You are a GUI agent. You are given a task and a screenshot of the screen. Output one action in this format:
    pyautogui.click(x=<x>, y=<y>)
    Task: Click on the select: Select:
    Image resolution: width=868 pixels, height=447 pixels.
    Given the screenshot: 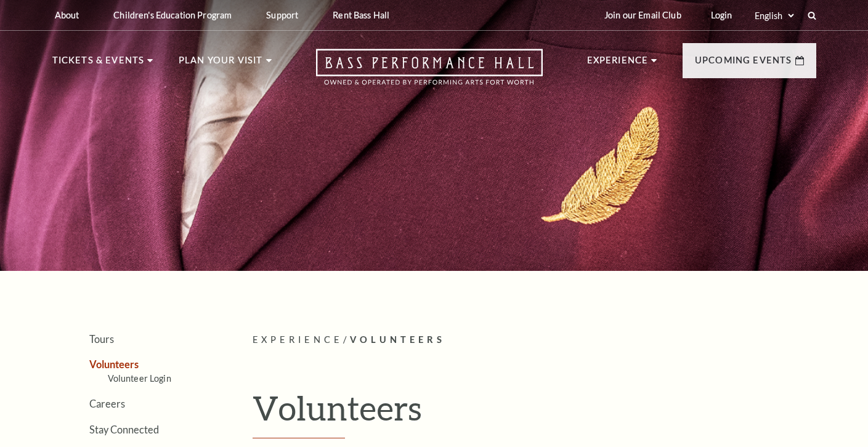 What is the action you would take?
    pyautogui.click(x=774, y=15)
    